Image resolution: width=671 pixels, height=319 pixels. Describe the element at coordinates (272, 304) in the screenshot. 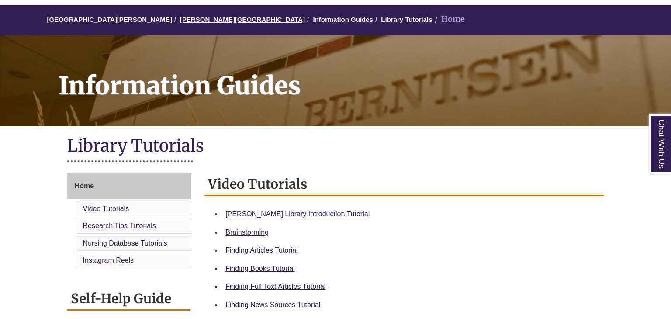

I see `a: Finding News Sources Tutorial` at that location.